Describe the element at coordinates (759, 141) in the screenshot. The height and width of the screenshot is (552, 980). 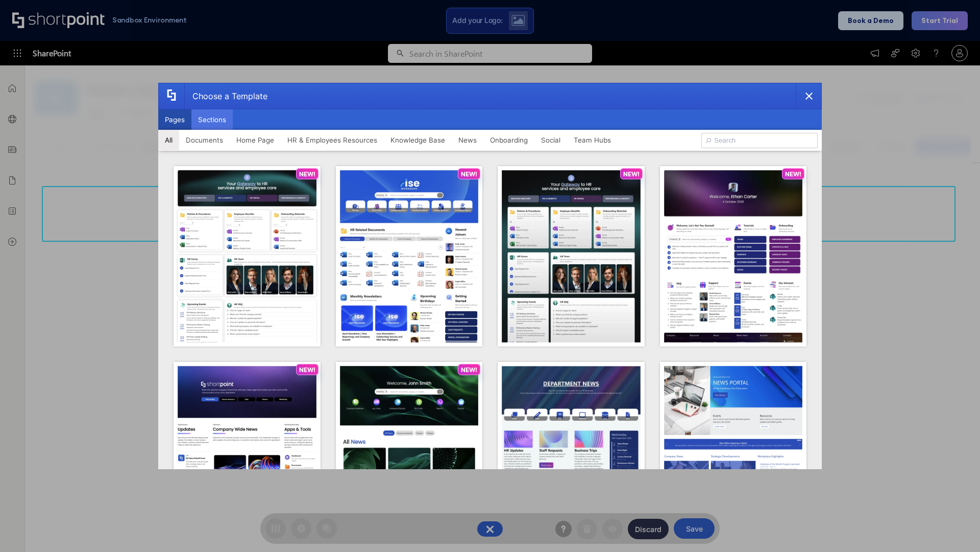
I see `input: Search` at that location.